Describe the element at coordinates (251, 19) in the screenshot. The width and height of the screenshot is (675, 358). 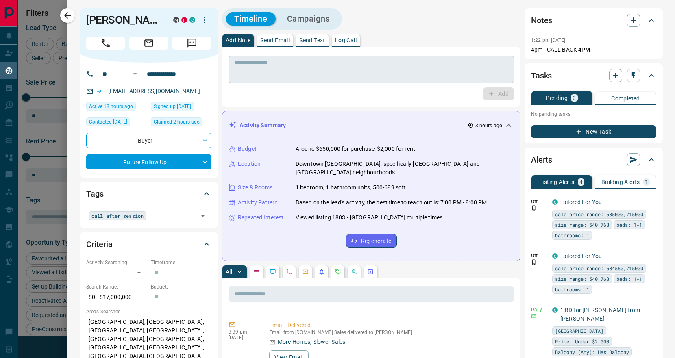
I see `button: Timeline` at that location.